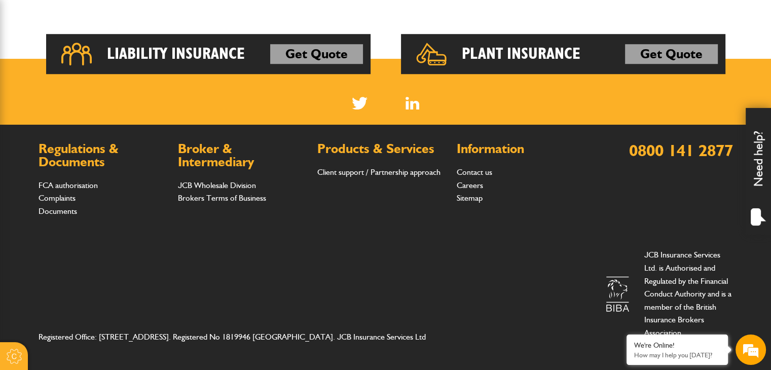  I want to click on a: Complaints, so click(57, 198).